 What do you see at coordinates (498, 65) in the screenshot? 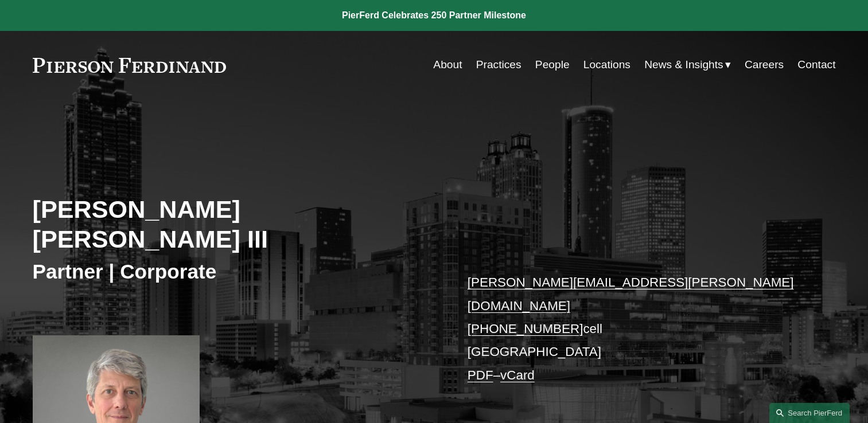
I see `a: Practices` at bounding box center [498, 65].